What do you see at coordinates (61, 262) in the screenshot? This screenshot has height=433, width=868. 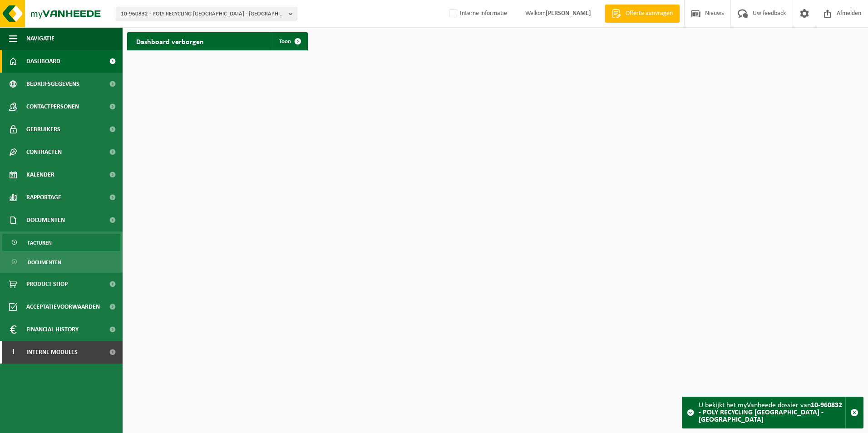 I see `a: Documenten` at bounding box center [61, 262].